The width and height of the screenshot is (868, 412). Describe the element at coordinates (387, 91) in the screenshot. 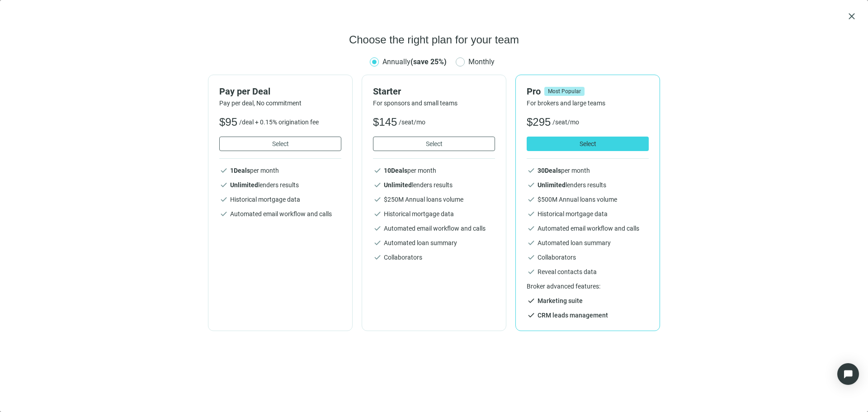

I see `h2: Starter` at that location.